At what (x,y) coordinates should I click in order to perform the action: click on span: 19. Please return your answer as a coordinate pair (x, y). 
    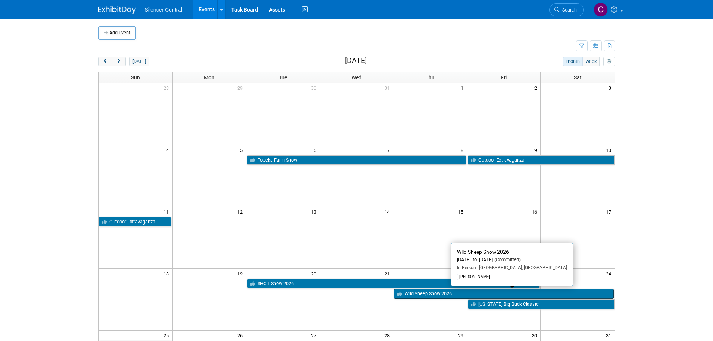
    Looking at the image, I should click on (241, 273).